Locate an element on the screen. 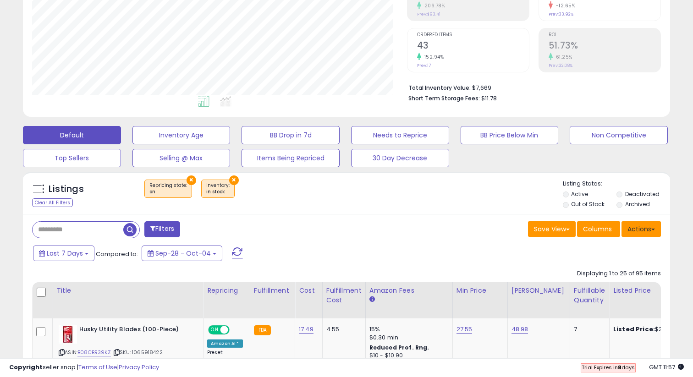  div: Clear All Filters is located at coordinates (52, 203).